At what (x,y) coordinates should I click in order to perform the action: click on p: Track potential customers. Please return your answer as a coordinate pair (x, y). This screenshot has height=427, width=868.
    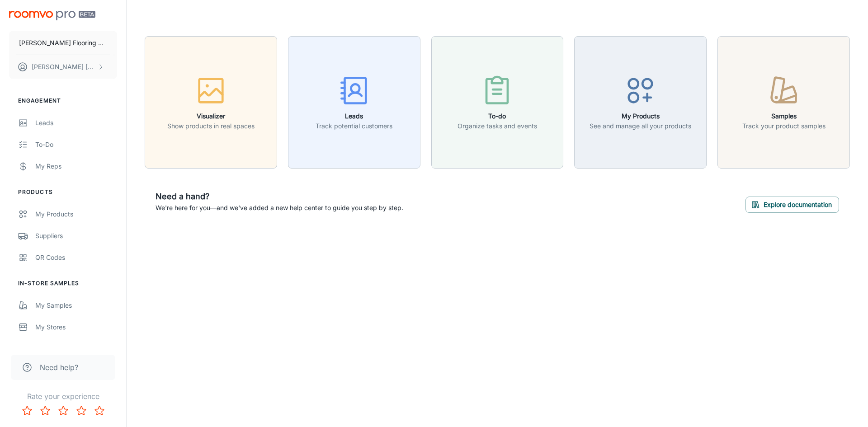
    Looking at the image, I should click on (354, 126).